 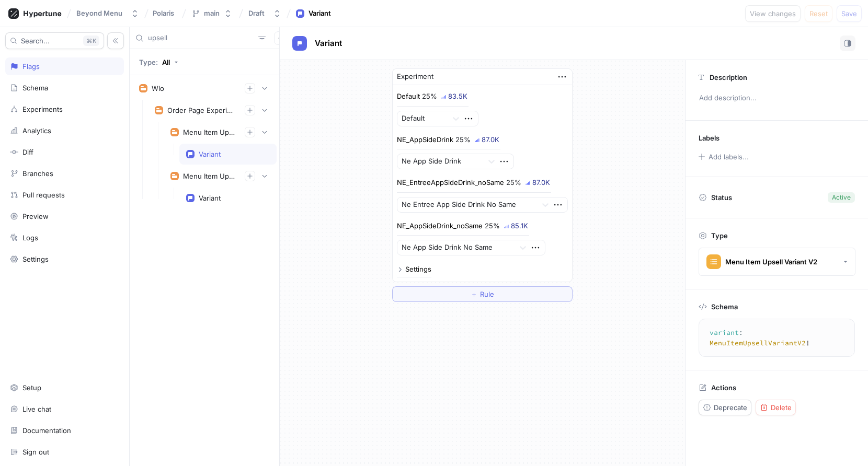 I want to click on button: Save, so click(x=849, y=14).